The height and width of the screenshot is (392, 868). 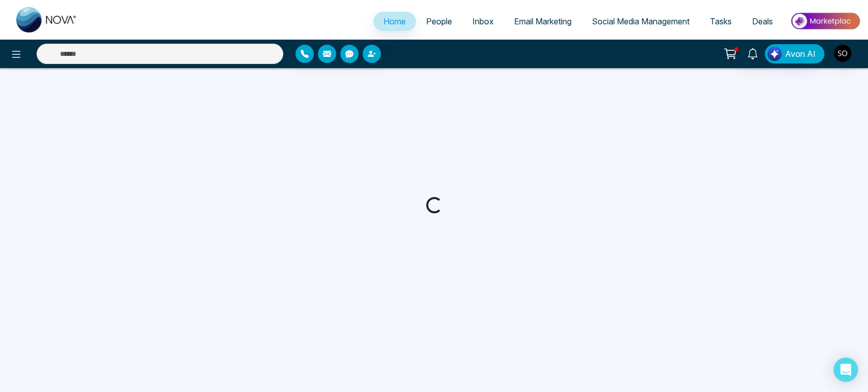 I want to click on span: Avon AI, so click(x=800, y=54).